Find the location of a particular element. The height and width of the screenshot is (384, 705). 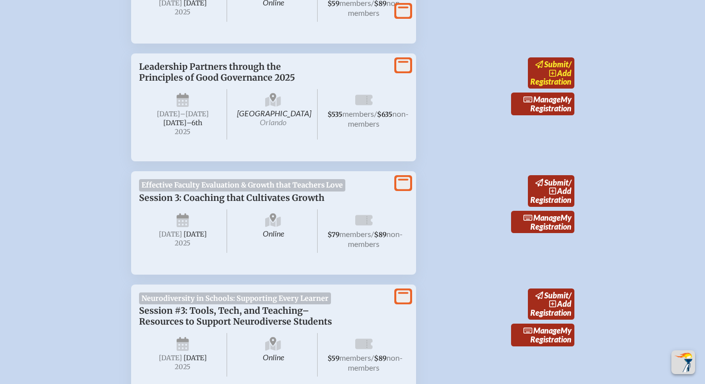

span: $79 is located at coordinates (333, 234).